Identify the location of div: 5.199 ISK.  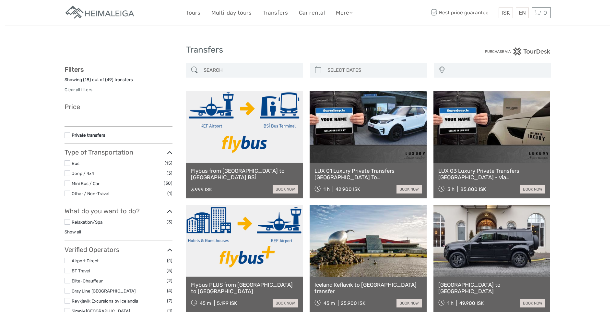
(227, 303).